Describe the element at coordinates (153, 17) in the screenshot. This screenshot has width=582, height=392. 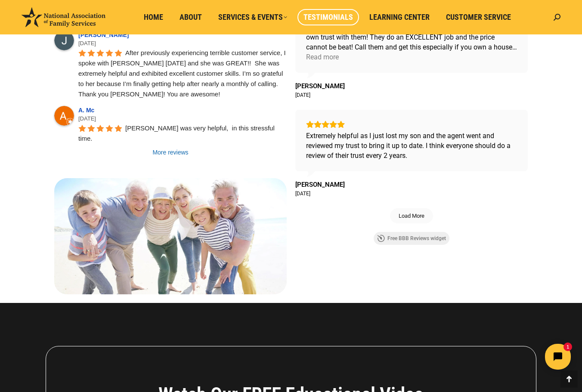
I see `span: Home` at that location.